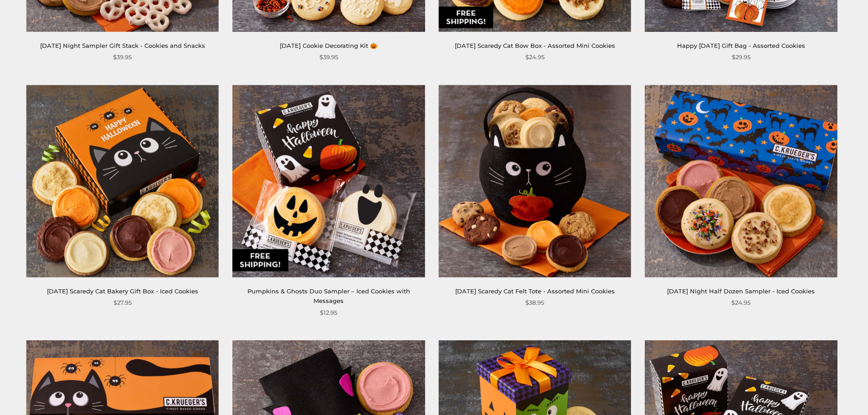  Describe the element at coordinates (123, 181) in the screenshot. I see `img: Halloween Scaredy Cat Bakery Gift Box - Iced Cookies` at that location.